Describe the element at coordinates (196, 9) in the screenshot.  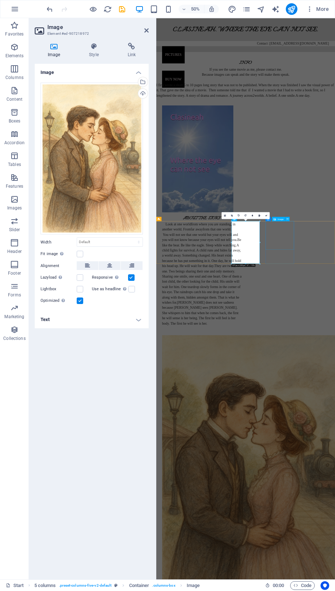
I see `h6: 50%` at that location.